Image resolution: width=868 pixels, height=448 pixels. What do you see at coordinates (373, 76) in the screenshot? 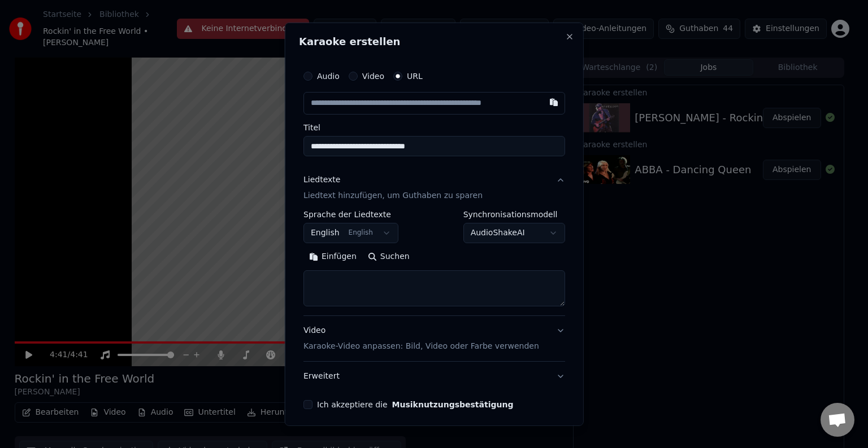
I see `label: Video` at bounding box center [373, 76].